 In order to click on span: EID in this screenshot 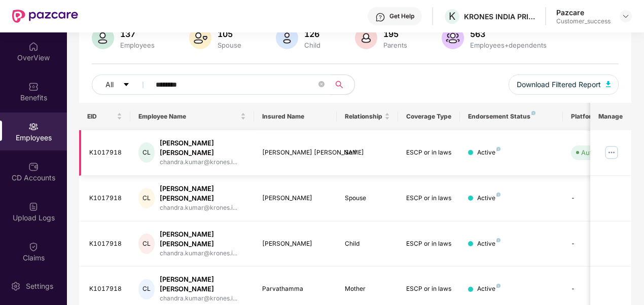, I will do `click(101, 117)`.